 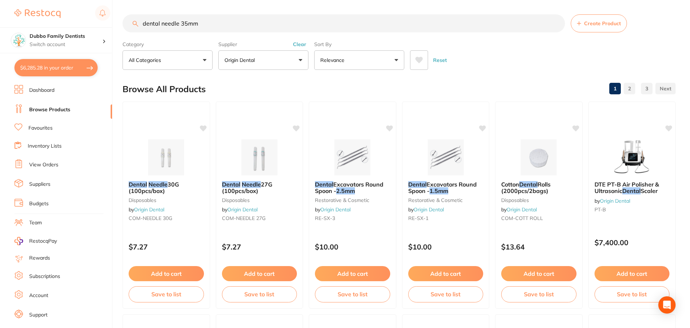 I want to click on a: Budgets, so click(x=39, y=204).